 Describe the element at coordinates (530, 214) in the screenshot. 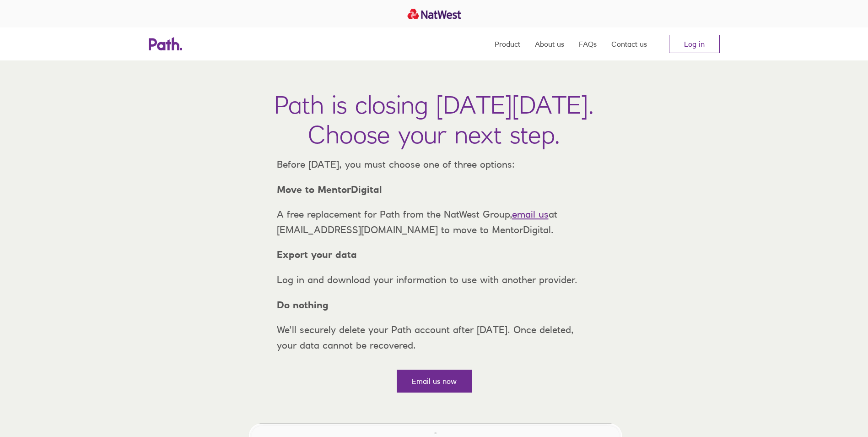

I see `a: email us` at that location.